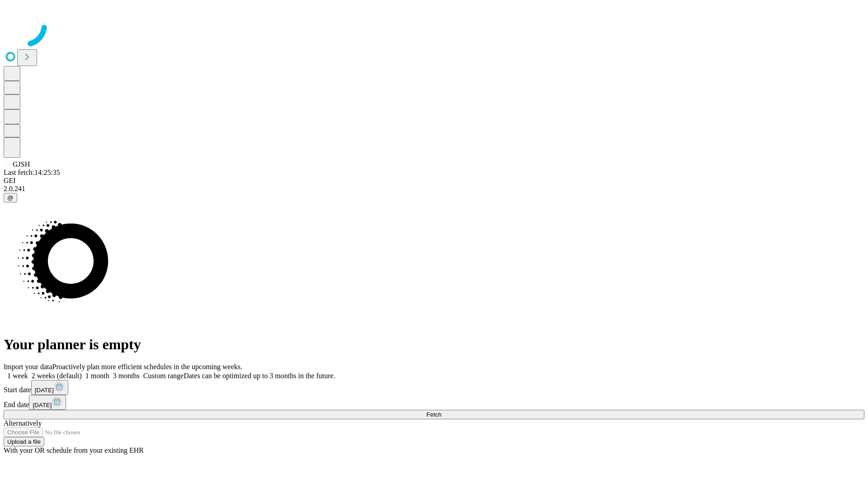 The width and height of the screenshot is (868, 488). What do you see at coordinates (126, 375) in the screenshot?
I see `span: 3 months` at bounding box center [126, 375].